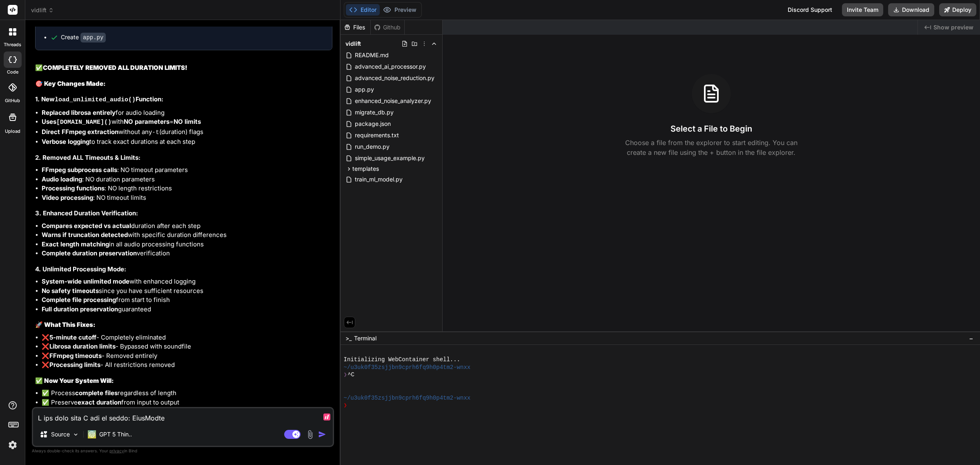 Image resolution: width=980 pixels, height=465 pixels. What do you see at coordinates (79, 299) in the screenshot?
I see `strong: Complete file processing` at bounding box center [79, 299].